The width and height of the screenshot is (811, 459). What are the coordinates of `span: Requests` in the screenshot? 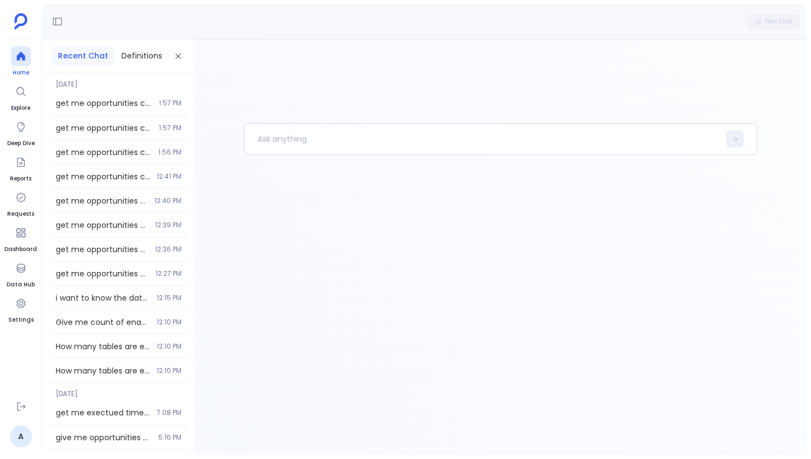 It's located at (20, 214).